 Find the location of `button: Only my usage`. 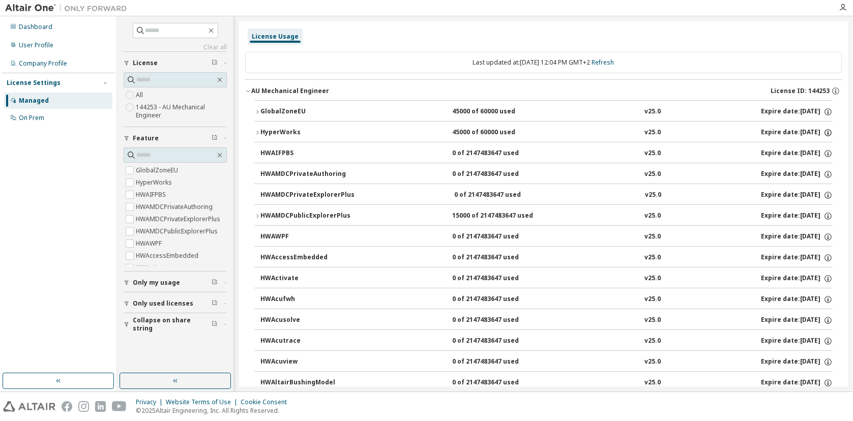

button: Only my usage is located at coordinates (175, 283).